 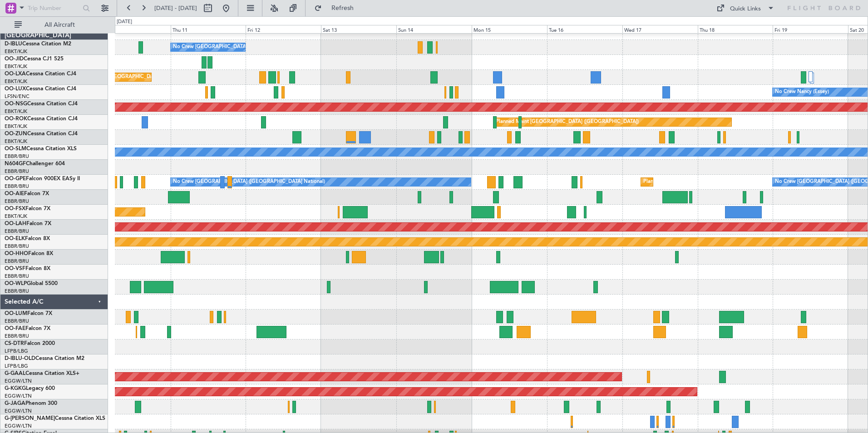 I want to click on a: G-GAALCessna Citation XLS+, so click(x=42, y=374).